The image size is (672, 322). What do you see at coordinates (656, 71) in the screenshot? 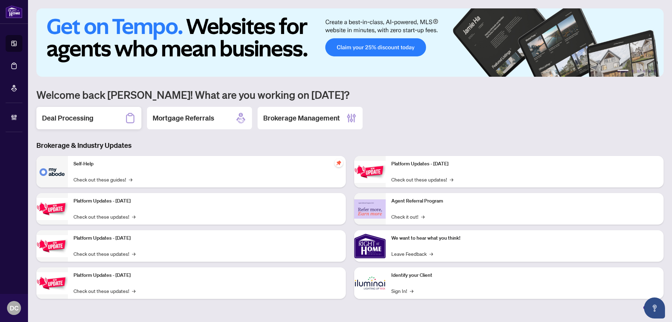
I see `button: 6` at bounding box center [656, 71].